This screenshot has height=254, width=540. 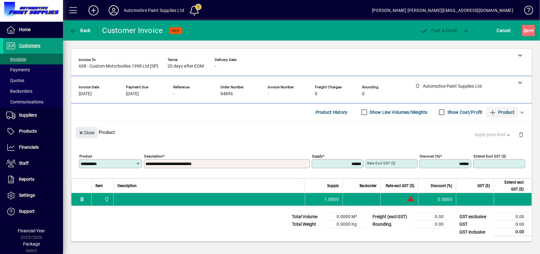 I want to click on td: GST, so click(x=475, y=225).